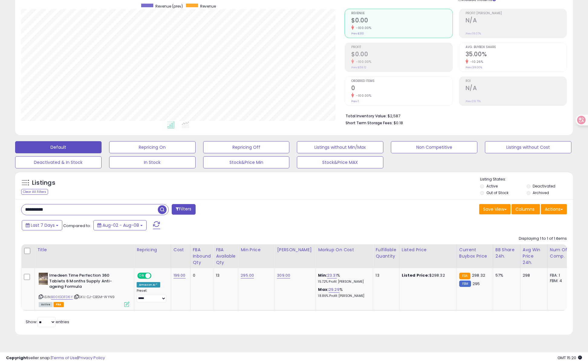 Image resolution: width=588 pixels, height=364 pixels. Describe the element at coordinates (495, 209) in the screenshot. I see `button: Save View` at that location.